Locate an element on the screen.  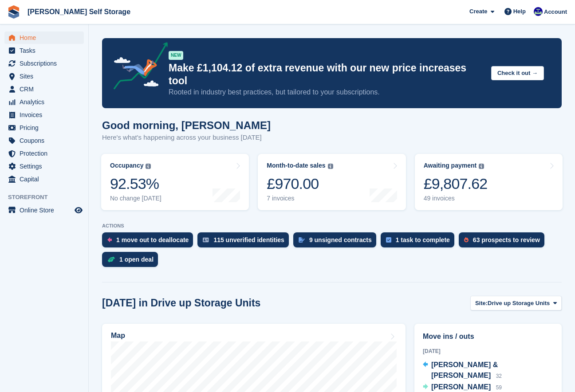
span: 59 is located at coordinates (499, 387).